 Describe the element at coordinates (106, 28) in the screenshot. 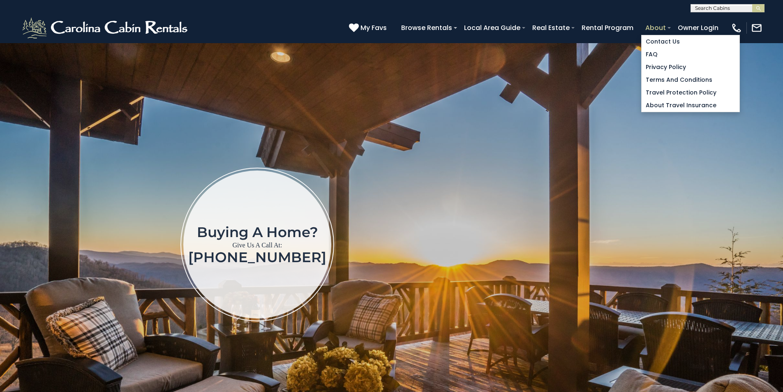

I see `img: White-1-2.png` at that location.